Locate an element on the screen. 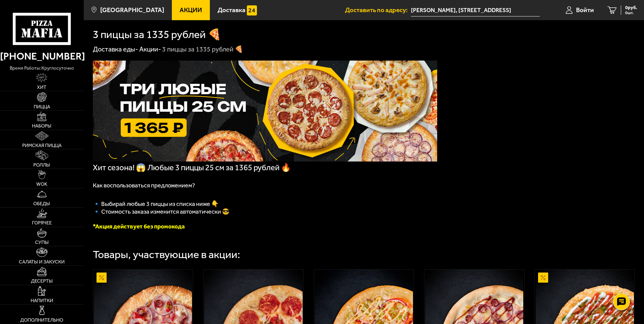  span: Доставить по адресу: is located at coordinates (378, 10).